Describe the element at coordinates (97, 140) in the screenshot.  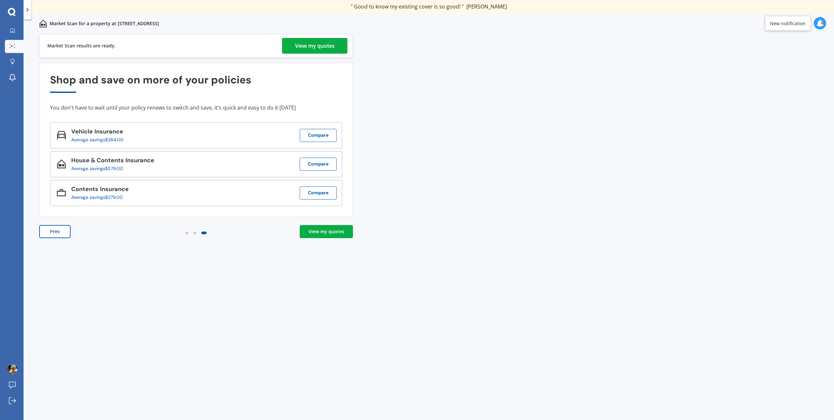
I see `div: Average savings $384.00` at that location.